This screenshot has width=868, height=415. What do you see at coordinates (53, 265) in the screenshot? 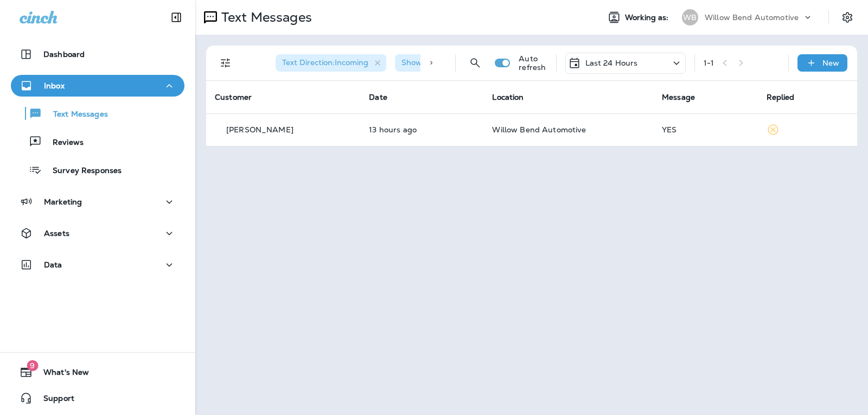
I see `p: Data` at bounding box center [53, 265].